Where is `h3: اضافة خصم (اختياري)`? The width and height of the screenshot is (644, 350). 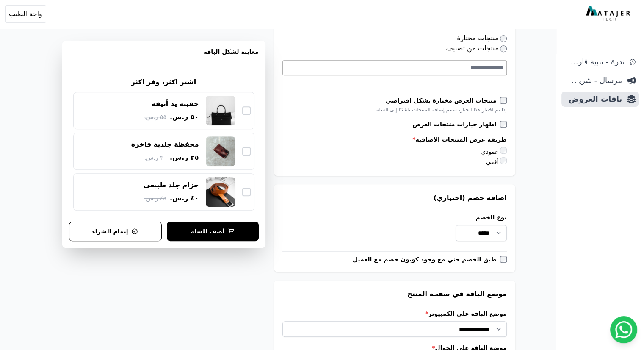 h3: اضافة خصم (اختياري) is located at coordinates (395, 198).